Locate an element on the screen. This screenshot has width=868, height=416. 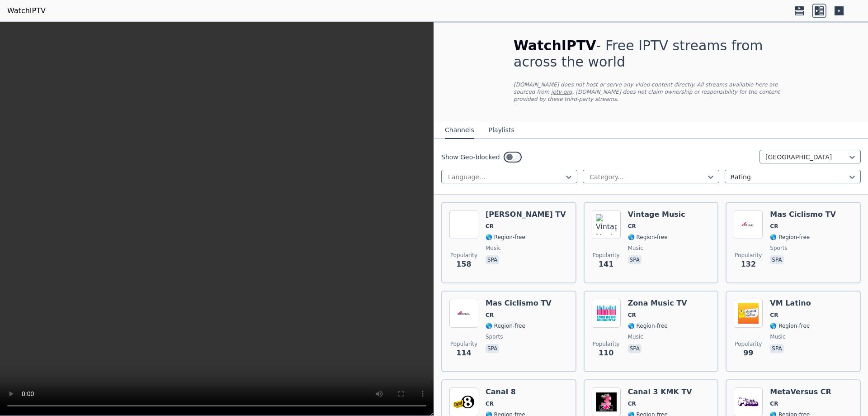
h6: Vintage Music is located at coordinates (657, 215).